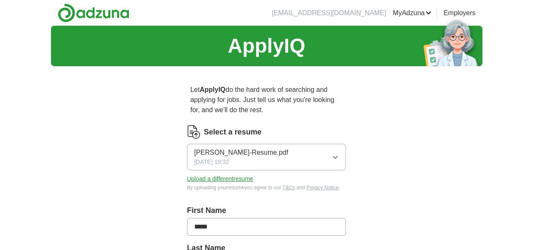 The height and width of the screenshot is (250, 533). I want to click on strong: ApplyIQ, so click(212, 89).